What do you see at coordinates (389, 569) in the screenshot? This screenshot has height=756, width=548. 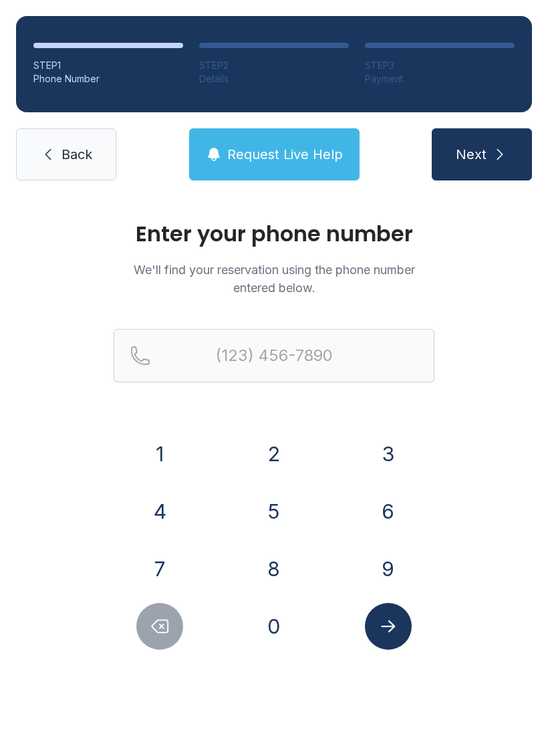 I see `button: 9` at bounding box center [389, 569].